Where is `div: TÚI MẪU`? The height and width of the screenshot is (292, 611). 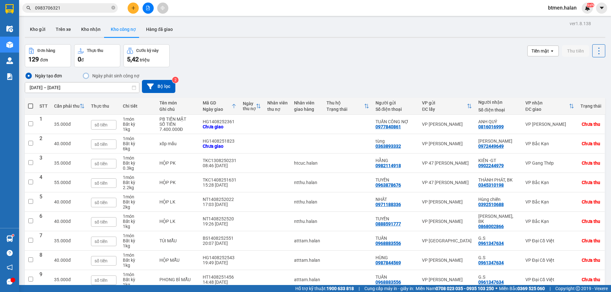 div: TÚI MẪU is located at coordinates (178, 241).